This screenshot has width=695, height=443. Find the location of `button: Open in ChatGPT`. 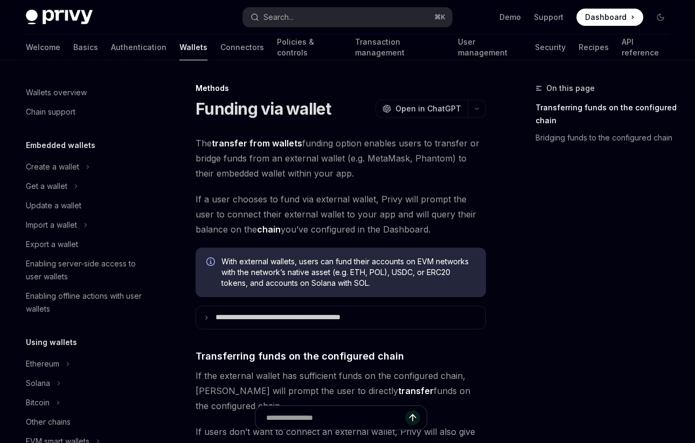

button: Open in ChatGPT is located at coordinates (421, 109).